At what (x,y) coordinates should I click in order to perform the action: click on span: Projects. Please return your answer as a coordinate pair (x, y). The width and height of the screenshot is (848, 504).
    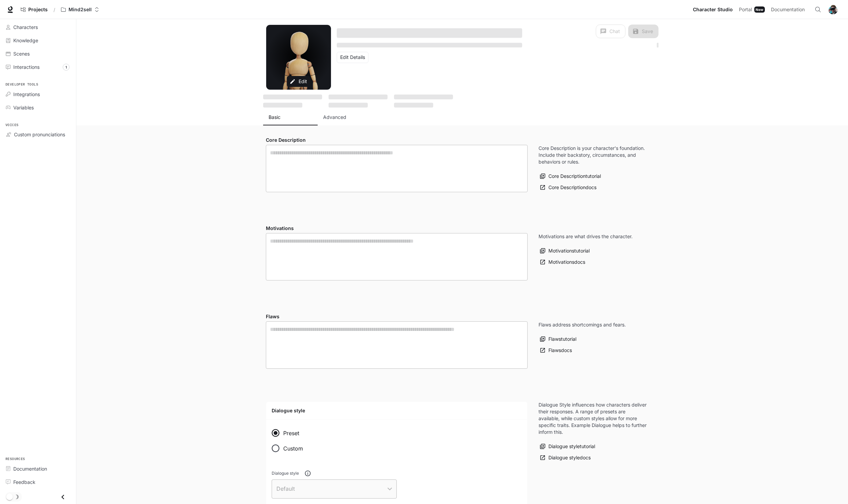
    Looking at the image, I should click on (38, 9).